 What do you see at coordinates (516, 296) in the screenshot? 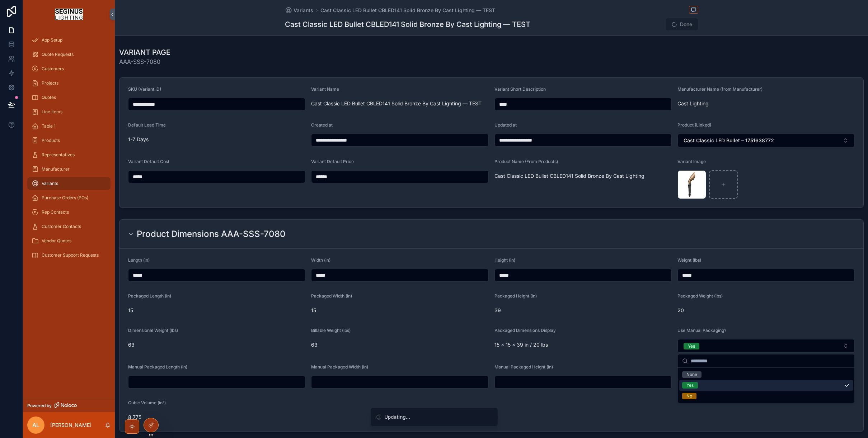
I see `span: Packaged Height (in)` at bounding box center [516, 296].